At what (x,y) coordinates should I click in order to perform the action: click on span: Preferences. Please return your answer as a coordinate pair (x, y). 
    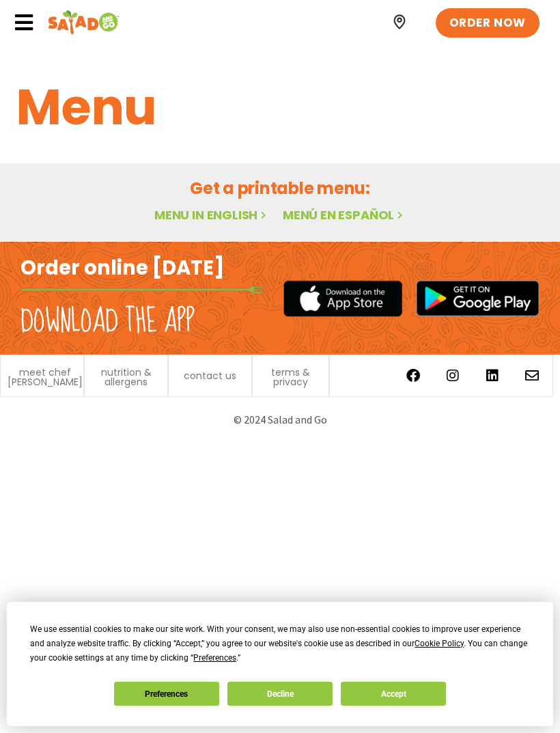
    Looking at the image, I should click on (214, 658).